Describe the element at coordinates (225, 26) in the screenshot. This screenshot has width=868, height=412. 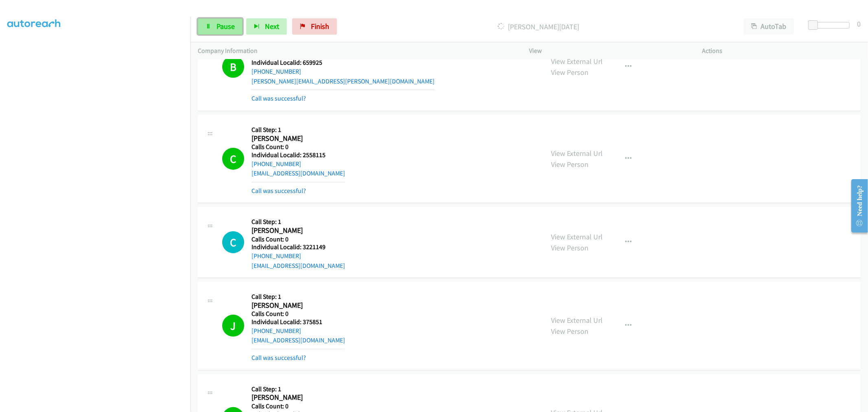
I see `span: Pause` at that location.